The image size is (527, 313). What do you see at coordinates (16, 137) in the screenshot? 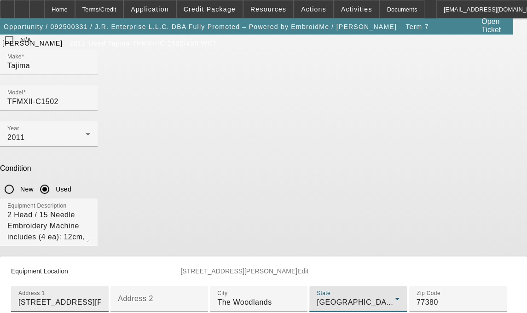
I see `span: 2011` at bounding box center [16, 137].